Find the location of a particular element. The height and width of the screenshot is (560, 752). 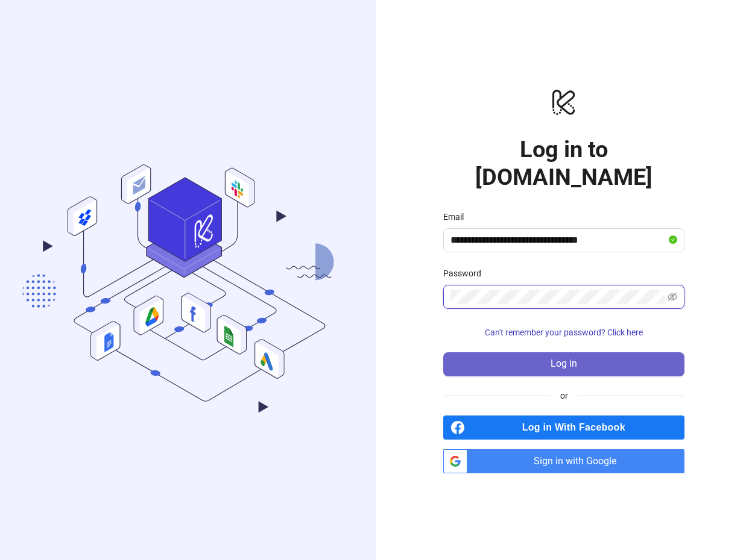

button: Log in is located at coordinates (564, 365).